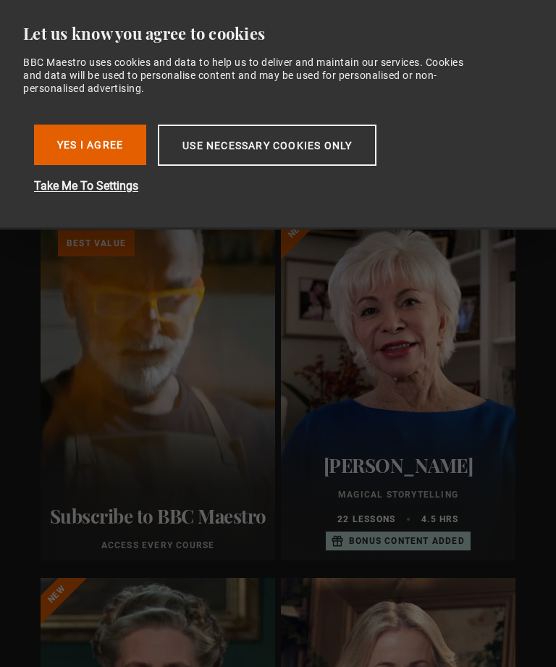 Image resolution: width=556 pixels, height=667 pixels. I want to click on p: 22 lessons, so click(366, 519).